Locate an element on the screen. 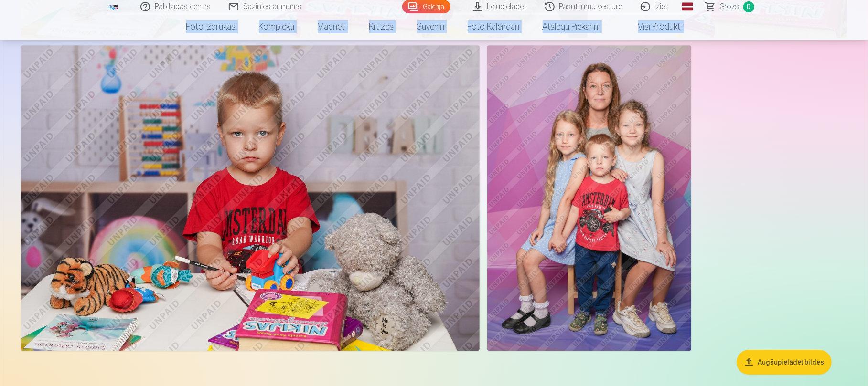  a: Krūzes is located at coordinates (382, 27).